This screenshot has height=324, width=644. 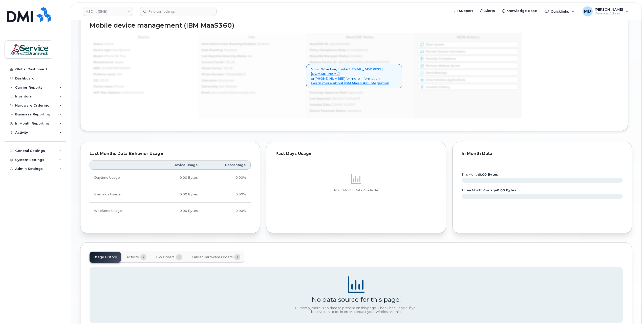 I want to click on tr: Friday from 6:00pm to Monday 8:00am, so click(x=170, y=211).